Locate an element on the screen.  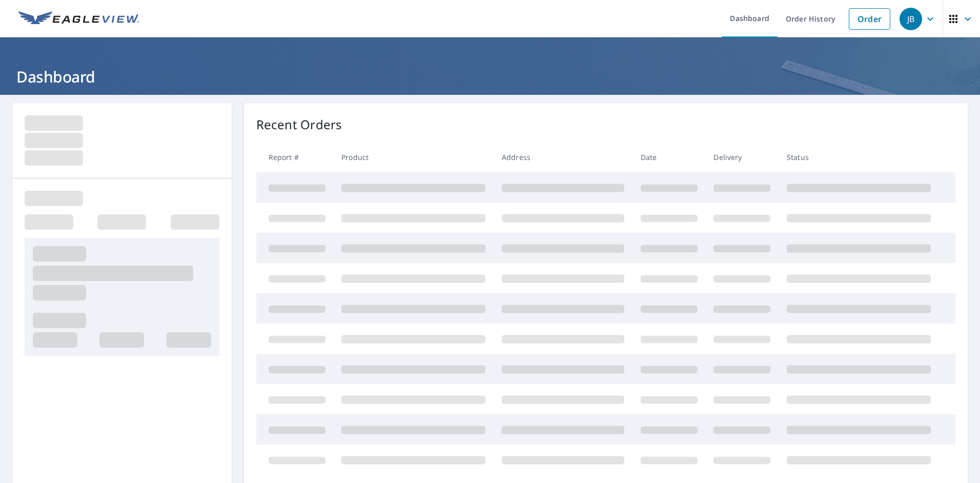
th: Address is located at coordinates (563, 157).